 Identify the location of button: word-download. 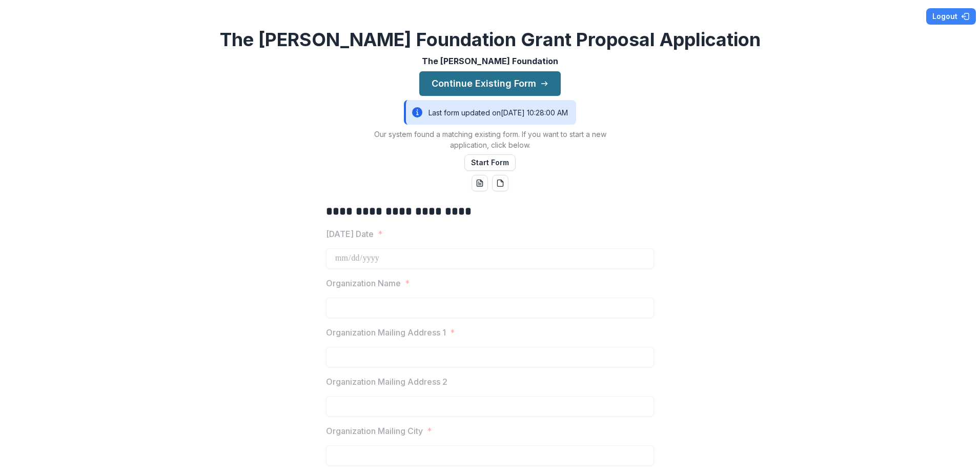
(480, 183).